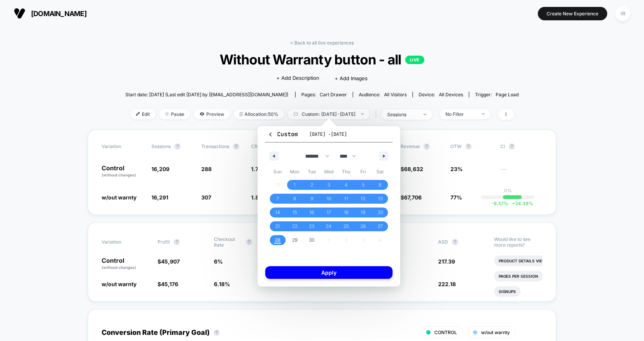  I want to click on span: ASD, so click(443, 242).